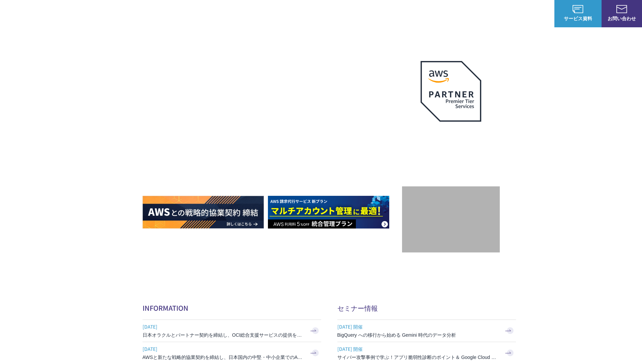 The height and width of the screenshot is (364, 642). I want to click on em: AWS, so click(450, 134).